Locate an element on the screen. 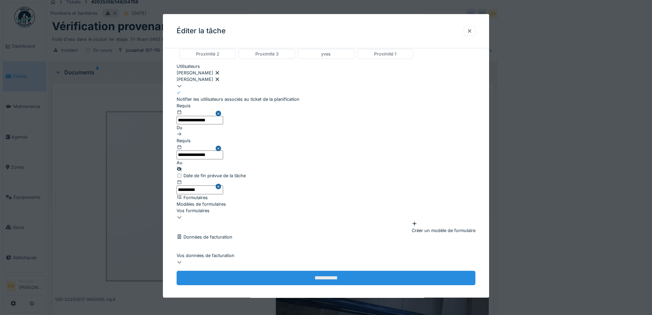  h3: Éditer la tâche is located at coordinates (201, 31).